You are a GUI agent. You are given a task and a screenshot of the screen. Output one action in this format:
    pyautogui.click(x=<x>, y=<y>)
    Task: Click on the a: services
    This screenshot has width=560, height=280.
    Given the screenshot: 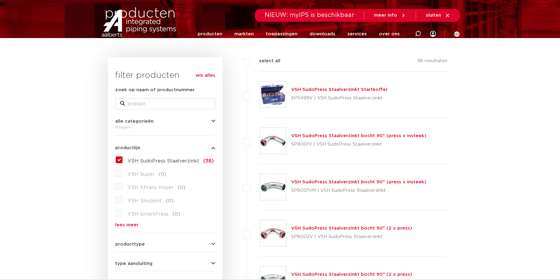 What is the action you would take?
    pyautogui.click(x=357, y=34)
    